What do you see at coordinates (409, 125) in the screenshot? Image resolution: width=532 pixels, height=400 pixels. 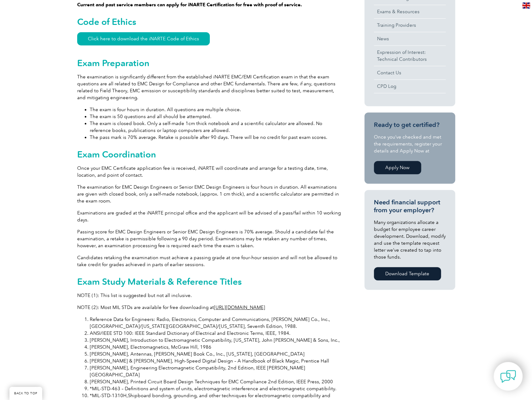 I see `h3: Ready to get certified?` at bounding box center [409, 125].